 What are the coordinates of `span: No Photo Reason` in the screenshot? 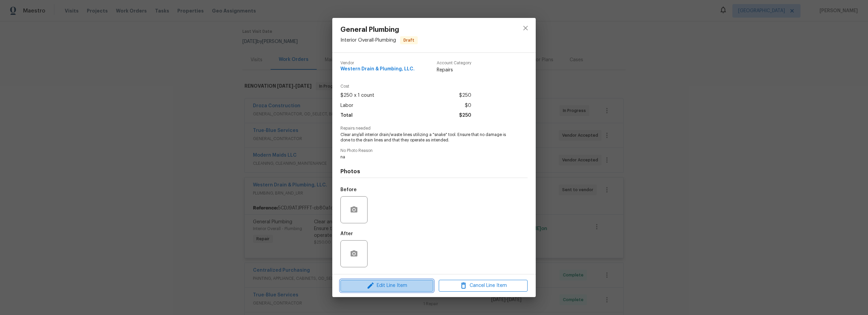 It's located at (434, 151).